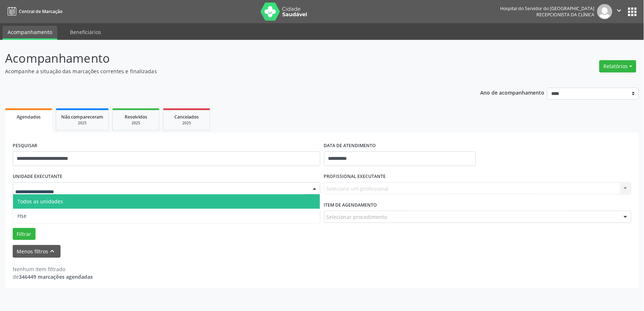  Describe the element at coordinates (355, 176) in the screenshot. I see `label: PROFISSIONAL EXECUTANTE` at that location.